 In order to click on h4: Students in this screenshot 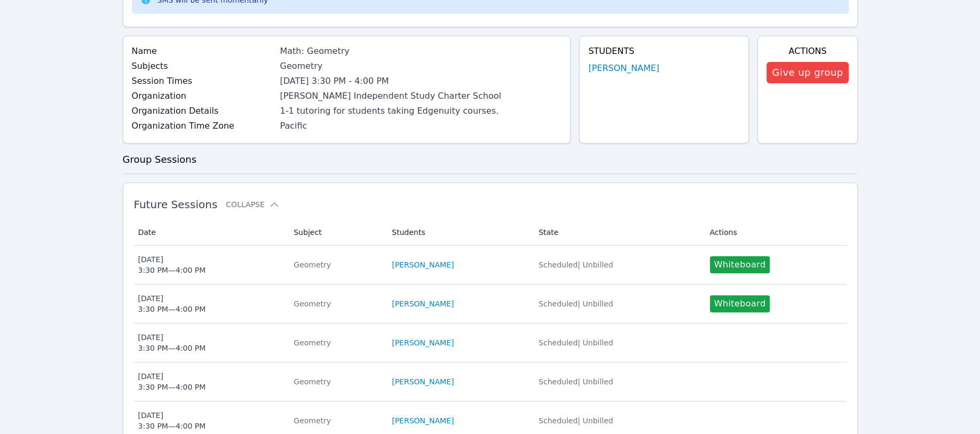, I will do `click(664, 51)`.